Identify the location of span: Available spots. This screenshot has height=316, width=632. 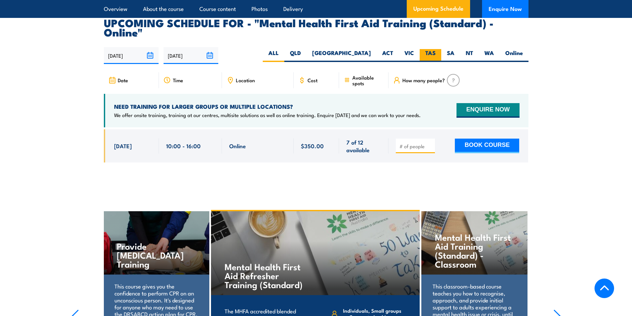
(368, 80).